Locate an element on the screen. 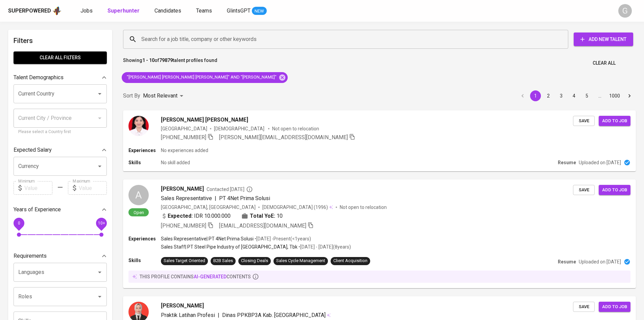 The width and height of the screenshot is (644, 320). h6: Filters is located at coordinates (60, 41).